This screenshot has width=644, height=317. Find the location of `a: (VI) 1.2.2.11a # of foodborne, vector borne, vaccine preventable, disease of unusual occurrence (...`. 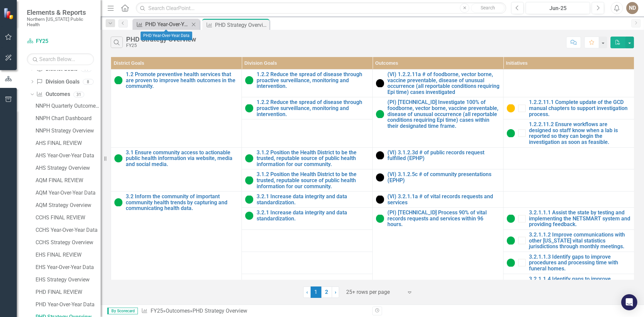

a: (VI) 1.2.2.11a # of foodborne, vector borne, vaccine preventable, disease of unusual occurrence (... is located at coordinates (443, 83).